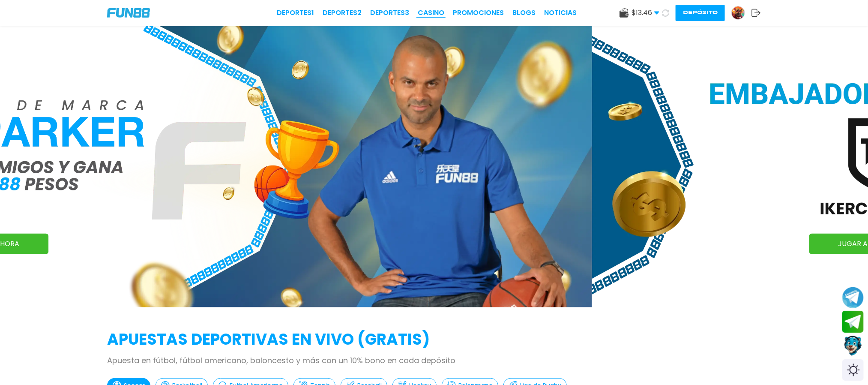  Describe the element at coordinates (342, 13) in the screenshot. I see `a: Deportes2` at that location.